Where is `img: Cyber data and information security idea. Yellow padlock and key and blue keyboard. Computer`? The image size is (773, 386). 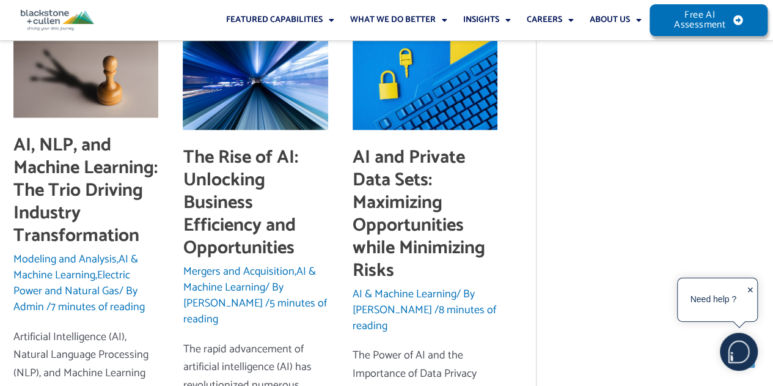 img: Cyber data and information security idea. Yellow padlock and key and blue keyboard. Computer is located at coordinates (425, 81).